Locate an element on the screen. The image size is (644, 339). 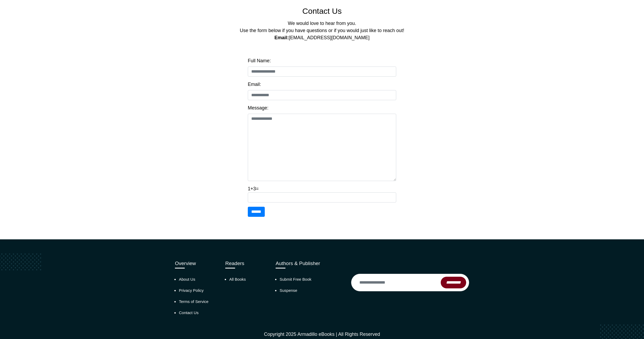
a: Terms of Service is located at coordinates (194, 301).